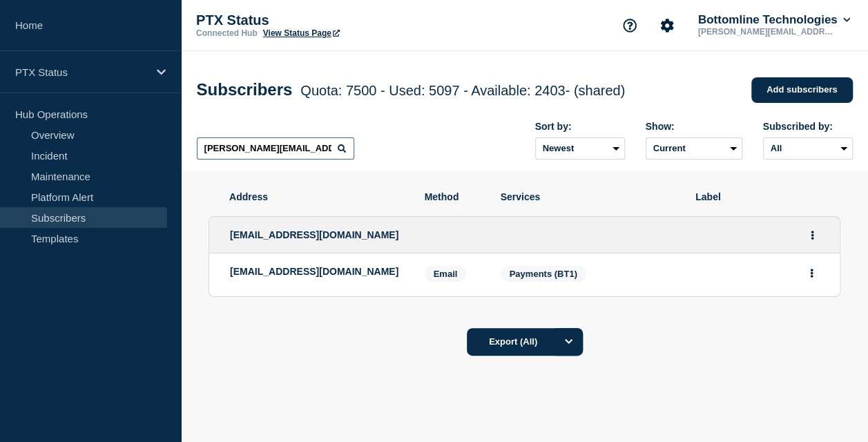  I want to click on span: Email, so click(445, 273).